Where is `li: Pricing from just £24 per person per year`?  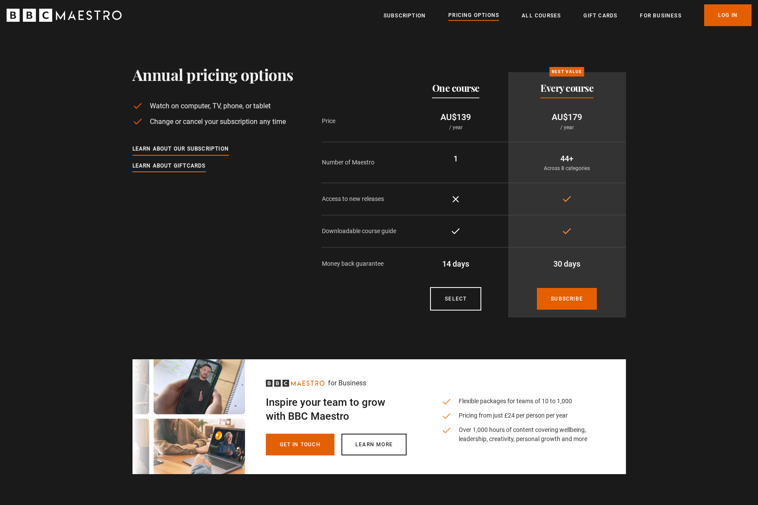
li: Pricing from just £24 per person per year is located at coordinates (516, 415).